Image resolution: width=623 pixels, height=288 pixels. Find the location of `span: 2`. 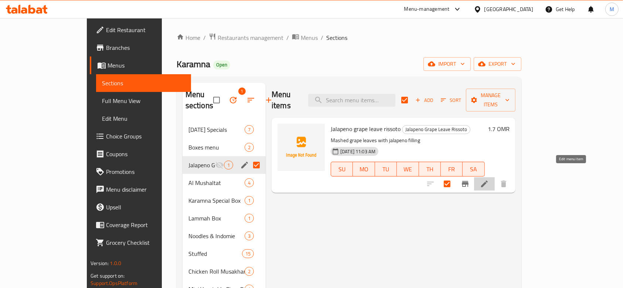

span: 2 is located at coordinates (249, 271).